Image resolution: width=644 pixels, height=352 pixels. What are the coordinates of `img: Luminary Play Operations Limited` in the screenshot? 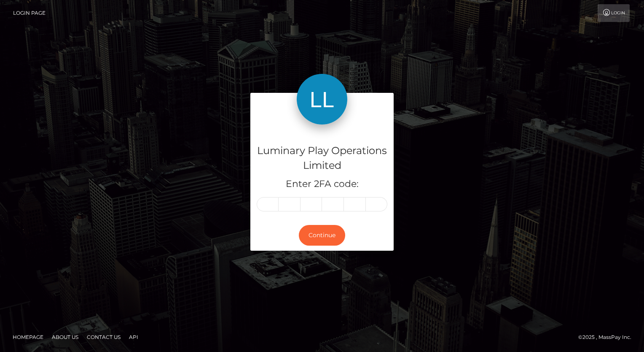 It's located at (322, 99).